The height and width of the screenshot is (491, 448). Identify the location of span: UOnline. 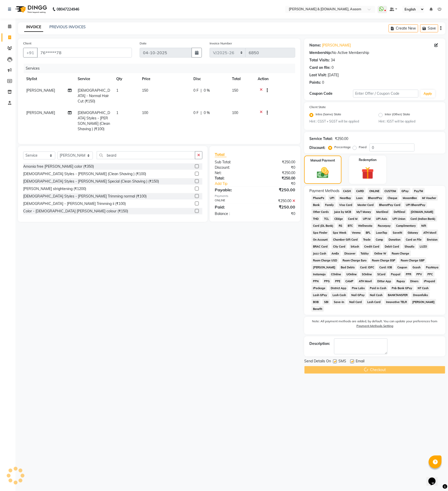
(352, 274).